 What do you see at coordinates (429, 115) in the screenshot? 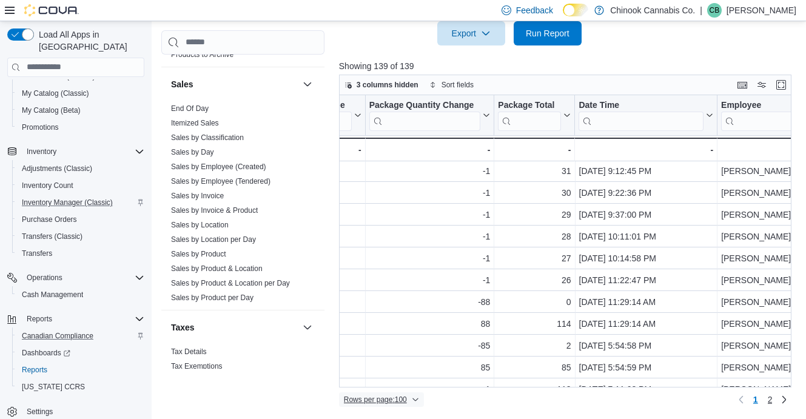
I see `button: Package Quantity Change` at bounding box center [429, 115].